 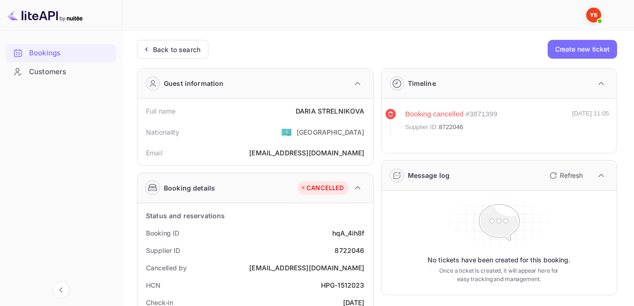 What do you see at coordinates (61, 53) in the screenshot?
I see `a: Bookings` at bounding box center [61, 53].